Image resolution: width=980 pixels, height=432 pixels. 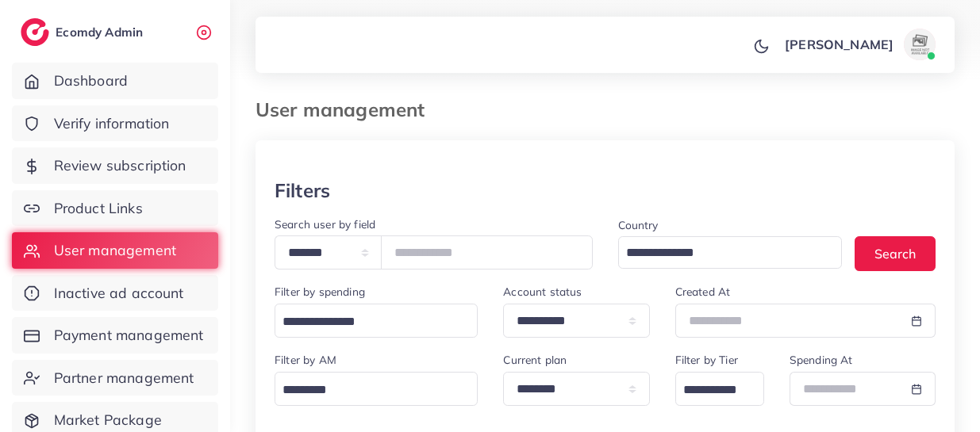 I want to click on a: Dashboard, so click(x=115, y=81).